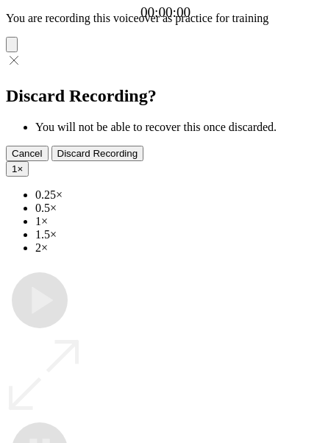 The height and width of the screenshot is (443, 331). What do you see at coordinates (180, 221) in the screenshot?
I see `li: 1×` at bounding box center [180, 221].